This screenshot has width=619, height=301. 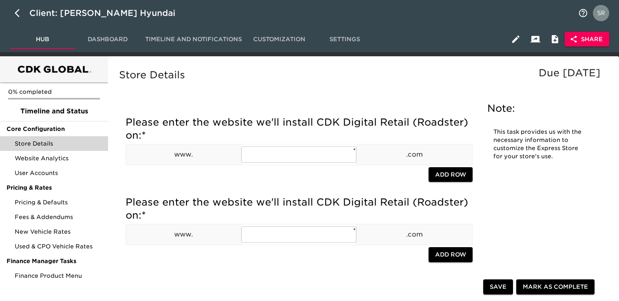 What do you see at coordinates (516, 39) in the screenshot?
I see `button: Edit Hub` at bounding box center [516, 39].